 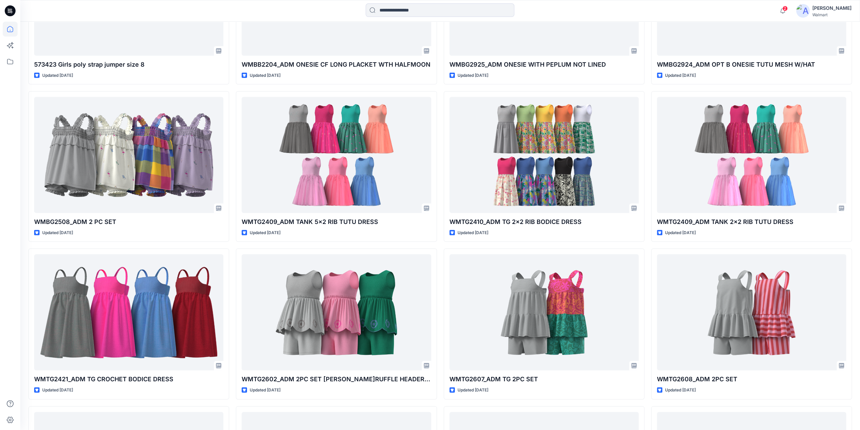 I want to click on p: WMBB2204_ADM ONESIE CF LONG PLACKET WTH HALFMOON, so click(x=336, y=64).